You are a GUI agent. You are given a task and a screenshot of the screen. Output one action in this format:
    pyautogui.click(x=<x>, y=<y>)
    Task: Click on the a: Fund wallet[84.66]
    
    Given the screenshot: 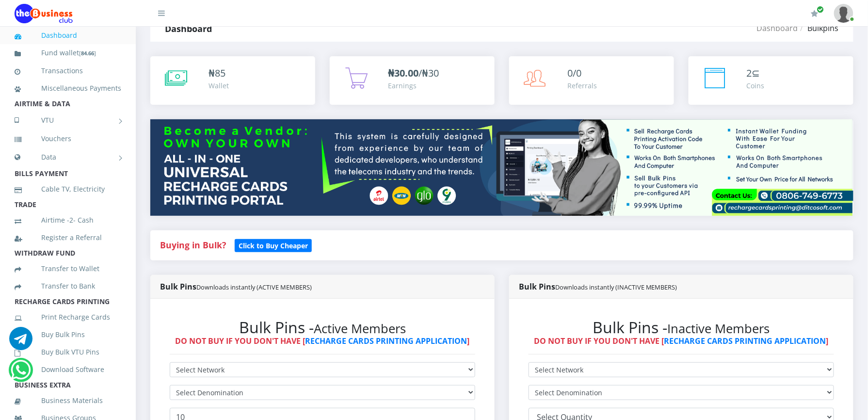 What is the action you would take?
    pyautogui.click(x=67, y=53)
    